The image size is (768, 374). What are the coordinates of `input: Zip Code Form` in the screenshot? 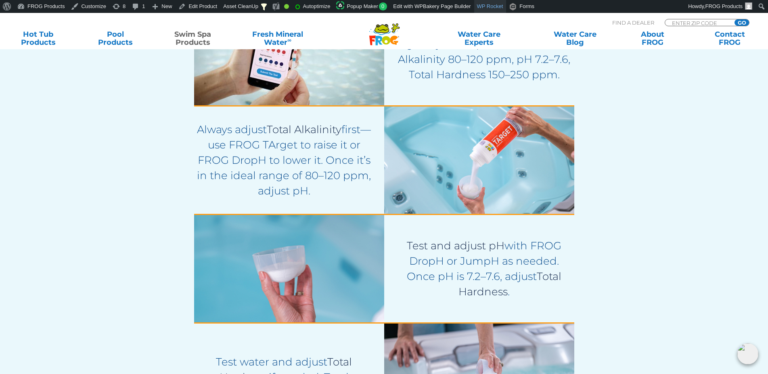 It's located at (698, 23).